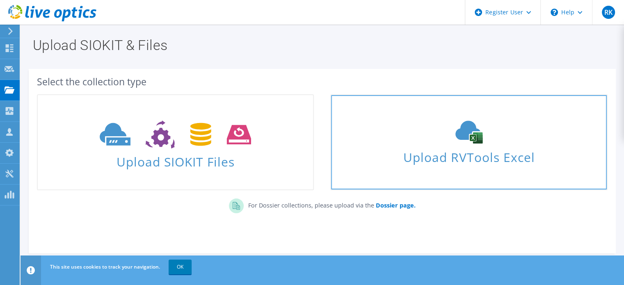  Describe the element at coordinates (180, 267) in the screenshot. I see `a: OK` at that location.